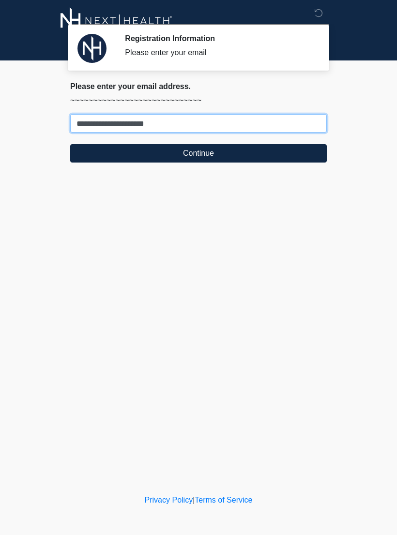 This screenshot has height=535, width=397. I want to click on a: Terms of Service, so click(223, 500).